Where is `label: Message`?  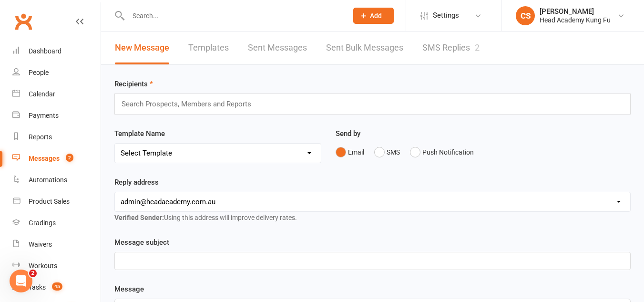 label: Message is located at coordinates (129, 289).